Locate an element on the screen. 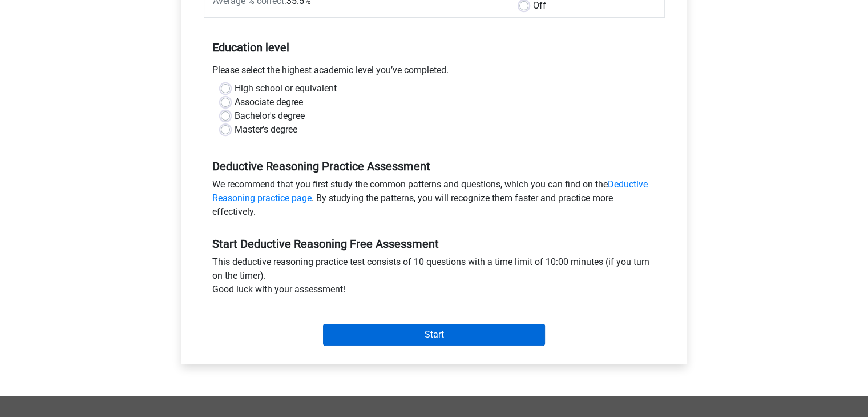 Image resolution: width=868 pixels, height=417 pixels. input: Start is located at coordinates (434, 335).